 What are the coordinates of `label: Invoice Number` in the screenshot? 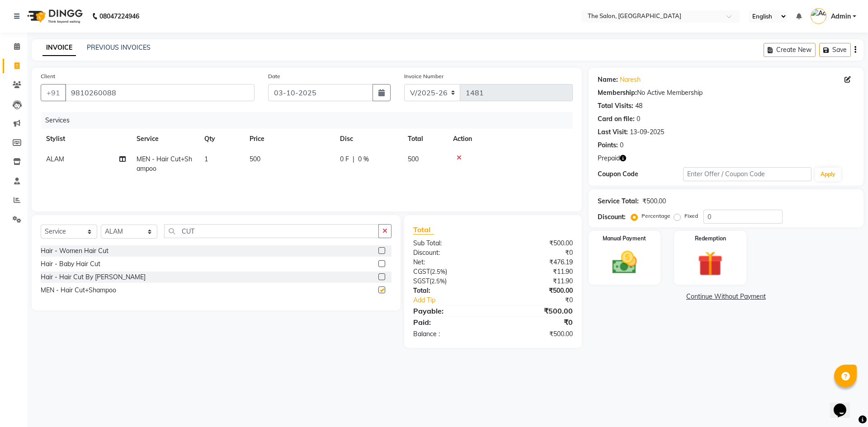 It's located at (423, 77).